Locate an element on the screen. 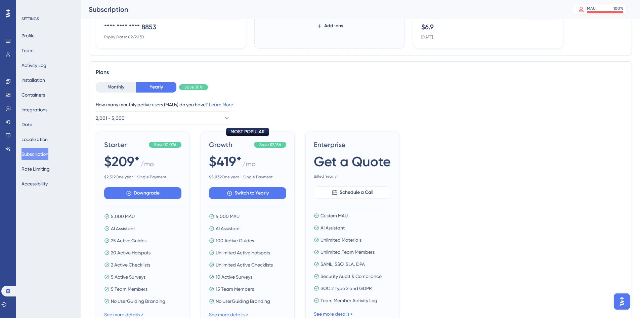 Image resolution: width=640 pixels, height=318 pixels. button: Monthly is located at coordinates (116, 87).